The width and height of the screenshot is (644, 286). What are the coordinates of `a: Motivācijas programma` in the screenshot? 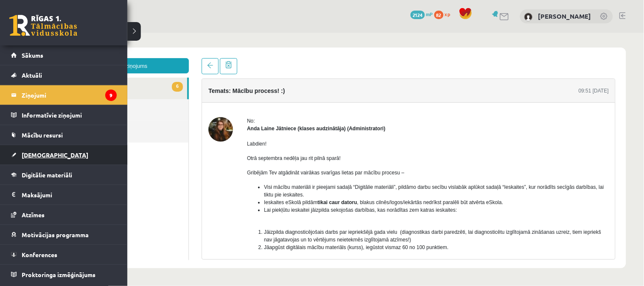 It's located at (63, 235).